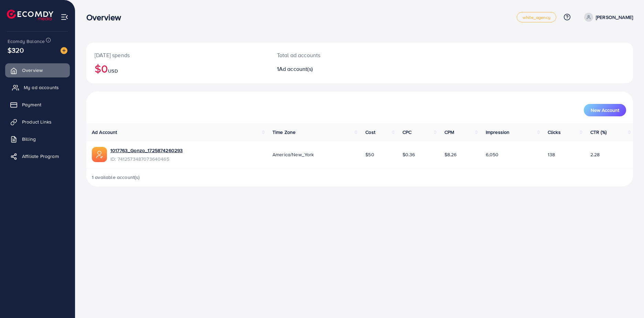  Describe the element at coordinates (38, 139) in the screenshot. I see `a: Billing` at that location.